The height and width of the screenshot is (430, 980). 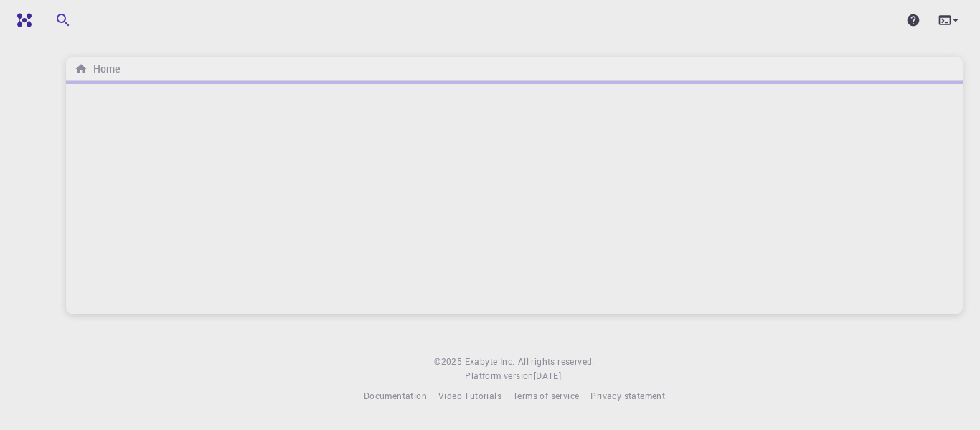 I want to click on img: logo, so click(x=22, y=20).